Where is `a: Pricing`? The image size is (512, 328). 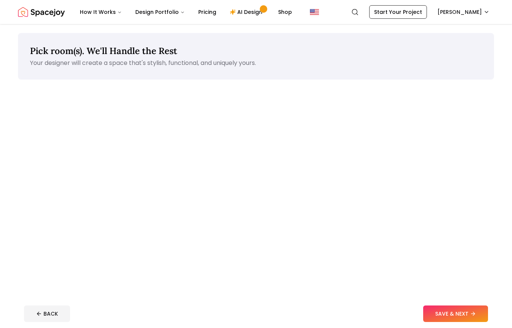
a: Pricing is located at coordinates (207, 12).